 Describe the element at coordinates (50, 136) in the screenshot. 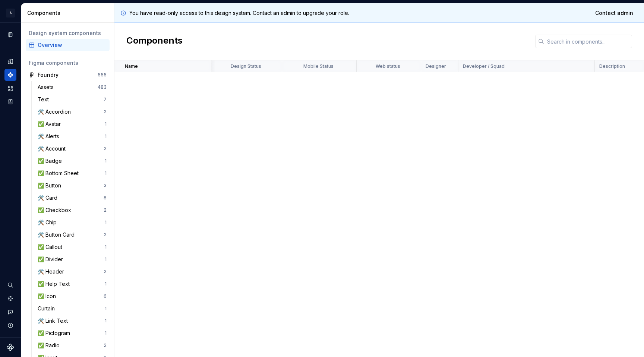

I see `div: 🛠️ Alerts` at that location.